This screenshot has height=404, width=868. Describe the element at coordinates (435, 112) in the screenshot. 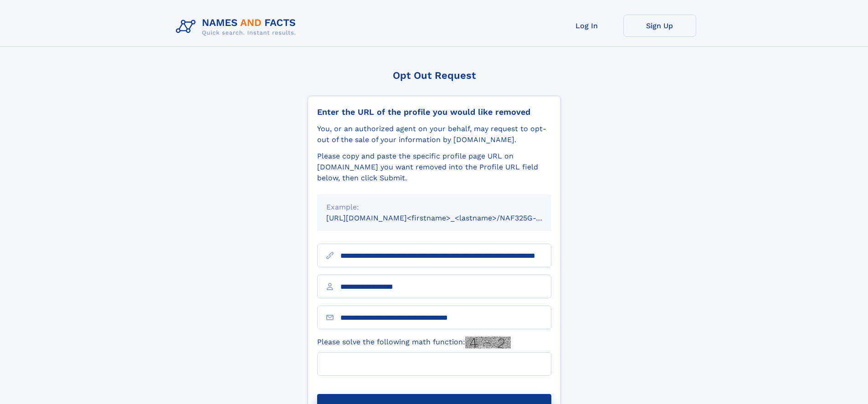

I see `div: Enter the URL of the profile you would like removed` at that location.